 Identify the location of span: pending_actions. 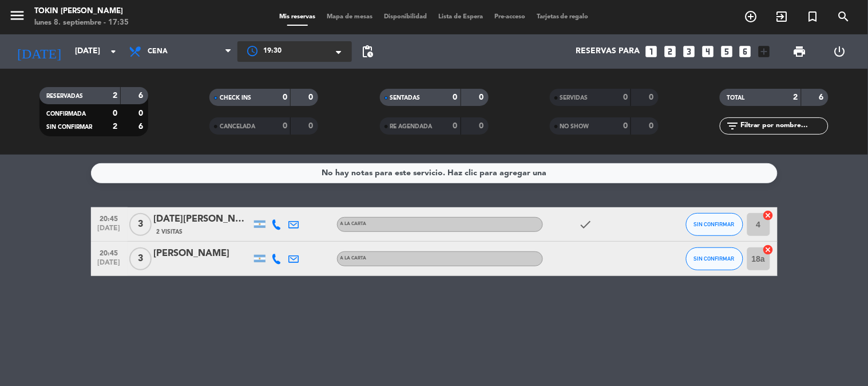
(368, 52).